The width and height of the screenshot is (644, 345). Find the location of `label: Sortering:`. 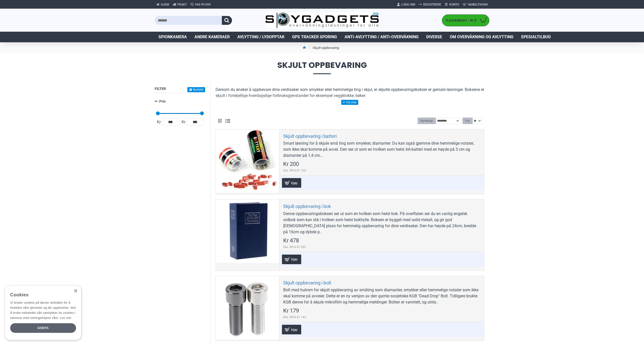

label: Sortering: is located at coordinates (427, 121).